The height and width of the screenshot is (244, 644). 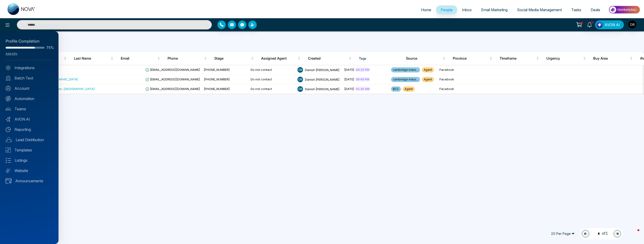 I want to click on img: Automation.svg, so click(x=8, y=99).